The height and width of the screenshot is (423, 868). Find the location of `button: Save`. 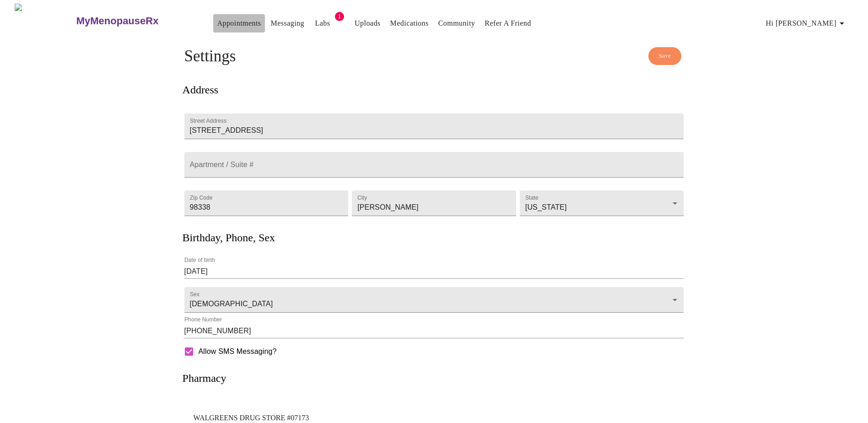

button: Save is located at coordinates (665, 56).